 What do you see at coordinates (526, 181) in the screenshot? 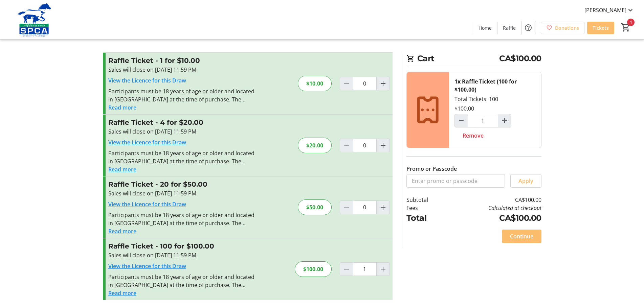
I see `span: Apply` at bounding box center [526, 181].